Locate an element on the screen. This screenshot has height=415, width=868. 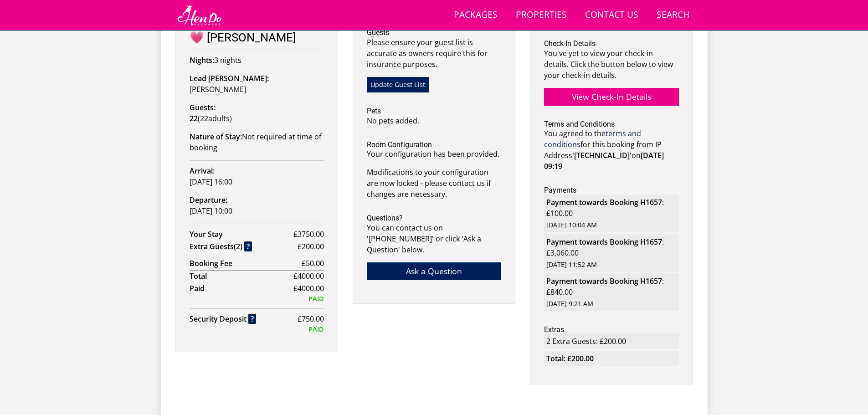
p: Not required at time of booking is located at coordinates (256, 142).